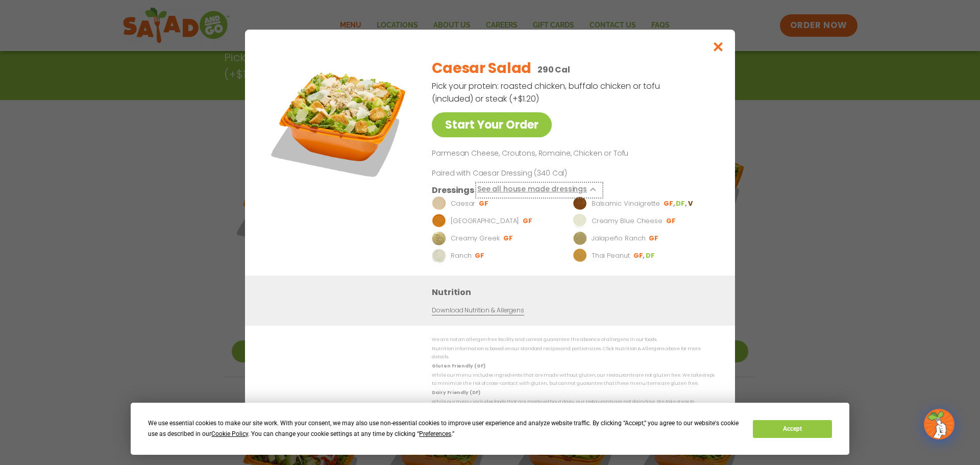 The width and height of the screenshot is (980, 465). Describe the element at coordinates (574, 406) in the screenshot. I see `p: While our menu includes foods that are made without dairy, our restaurants are not dairy free. We...` at that location.